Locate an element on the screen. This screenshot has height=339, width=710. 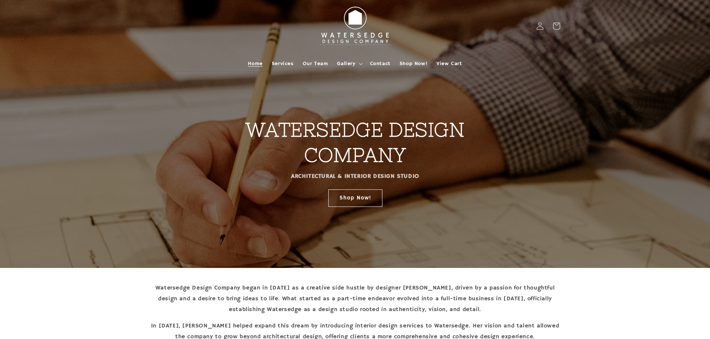
strong: WATERSEDGE DESIGN COMPANY is located at coordinates (355, 142).